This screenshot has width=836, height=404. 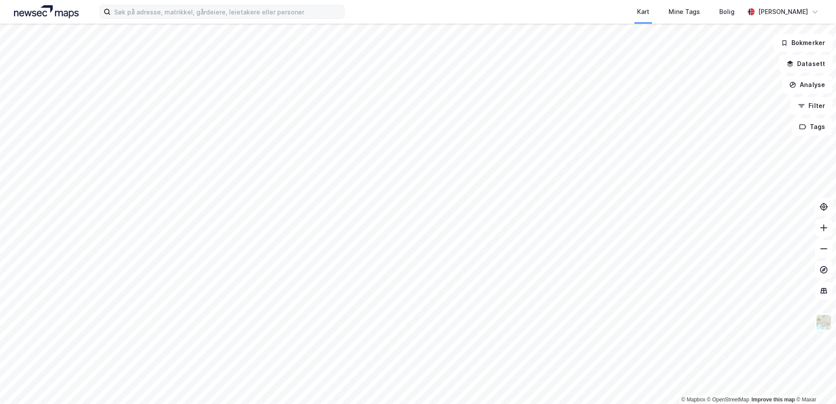 I want to click on div: Kontrollprogram for chat, so click(x=814, y=383).